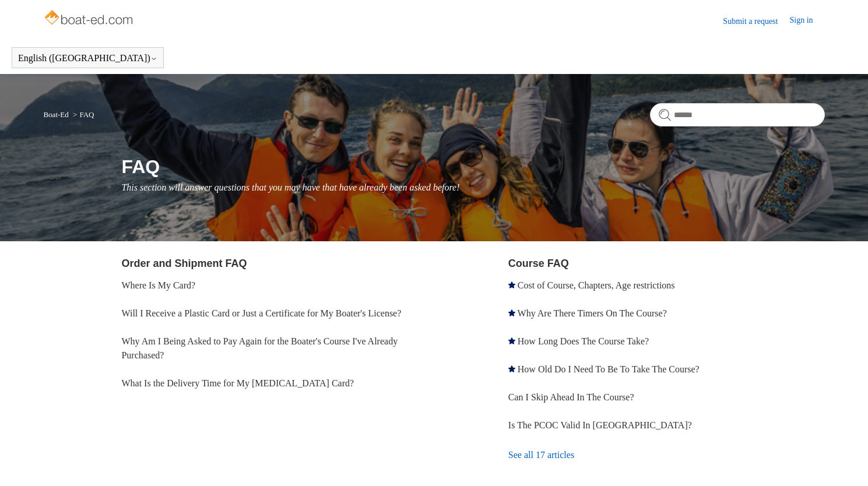  I want to click on a: Can I Skip Ahead In The Course?, so click(571, 397).